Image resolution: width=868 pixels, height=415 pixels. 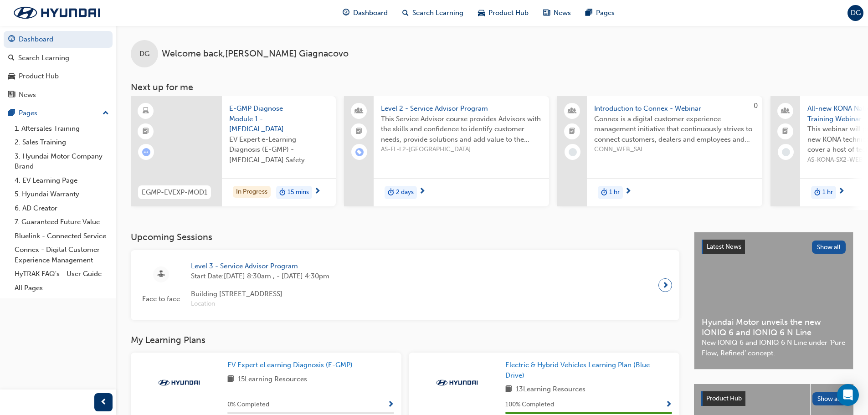 What do you see at coordinates (550, 390) in the screenshot?
I see `span: 13 Learning Resources` at bounding box center [550, 390].